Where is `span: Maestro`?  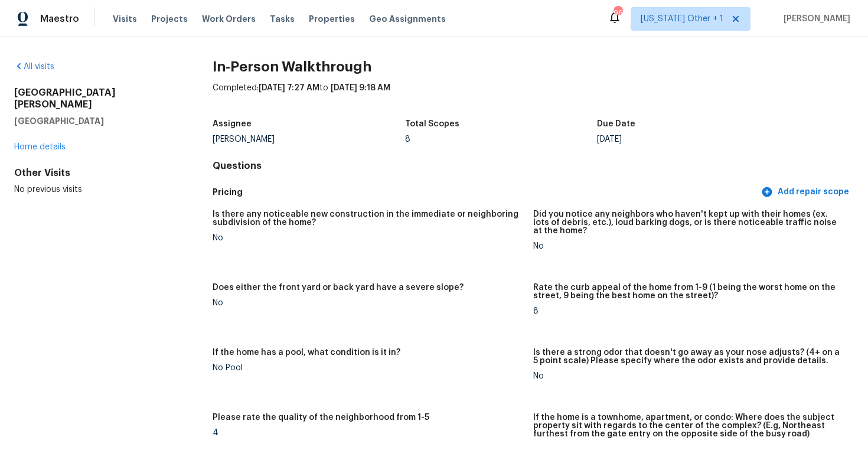 span: Maestro is located at coordinates (59, 19).